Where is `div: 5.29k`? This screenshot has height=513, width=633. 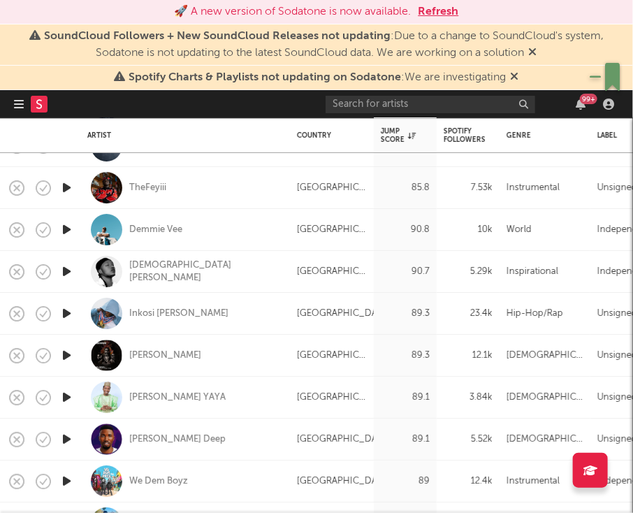
div: 5.29k is located at coordinates (468, 272).